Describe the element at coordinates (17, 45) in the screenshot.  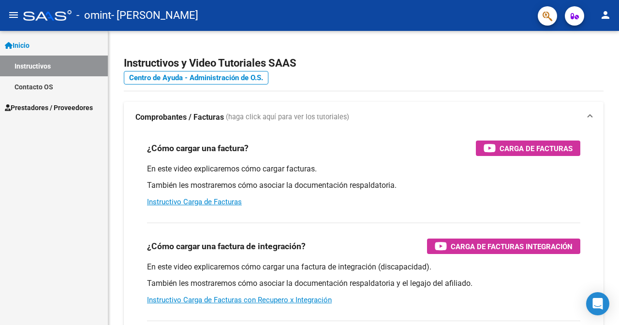
I see `span: Inicio` at that location.